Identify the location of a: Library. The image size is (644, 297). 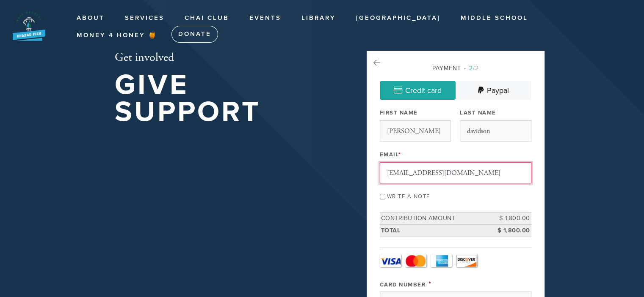
(319, 18).